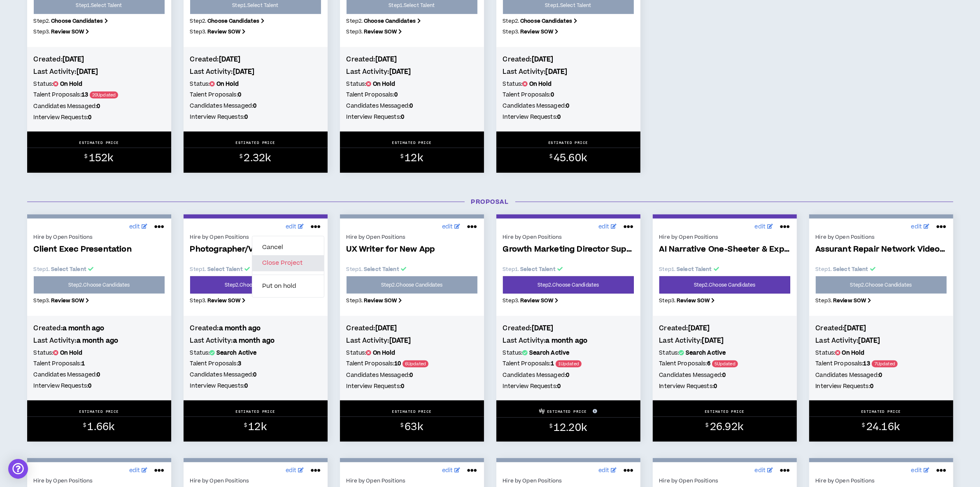 The width and height of the screenshot is (980, 487). Describe the element at coordinates (868, 364) in the screenshot. I see `b: 13` at that location.